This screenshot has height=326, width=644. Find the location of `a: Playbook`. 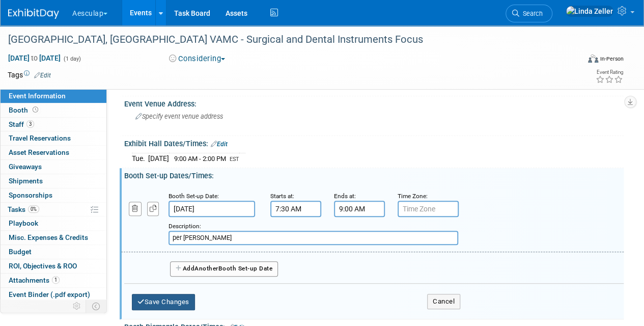

a: Playbook is located at coordinates (53, 223).